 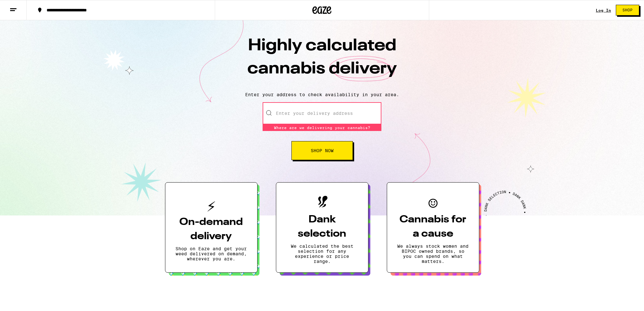 What do you see at coordinates (322, 150) in the screenshot?
I see `button: Shop Now` at bounding box center [322, 150].